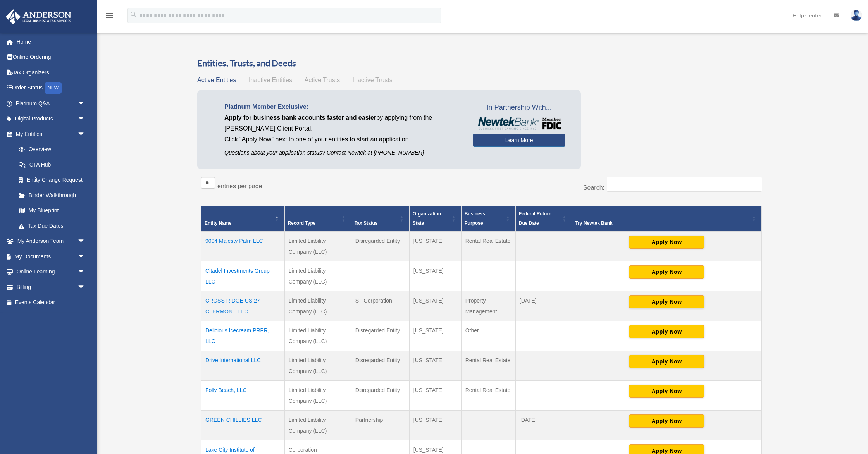 Image resolution: width=868 pixels, height=454 pixels. What do you see at coordinates (51, 73) in the screenshot?
I see `a: Tax Organizers` at bounding box center [51, 73].